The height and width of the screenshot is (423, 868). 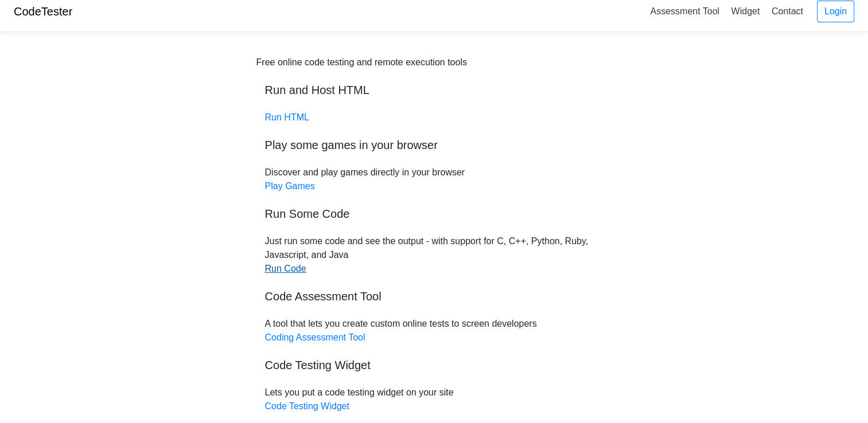 I want to click on div: Discover and play games directly in your browser Just run some code and see the output - with sup..., so click(x=435, y=234).